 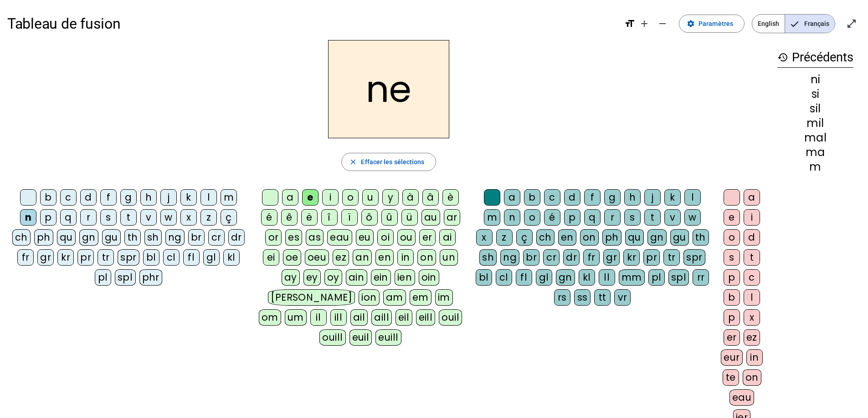 What do you see at coordinates (103, 278) in the screenshot?
I see `div: pl` at bounding box center [103, 278].